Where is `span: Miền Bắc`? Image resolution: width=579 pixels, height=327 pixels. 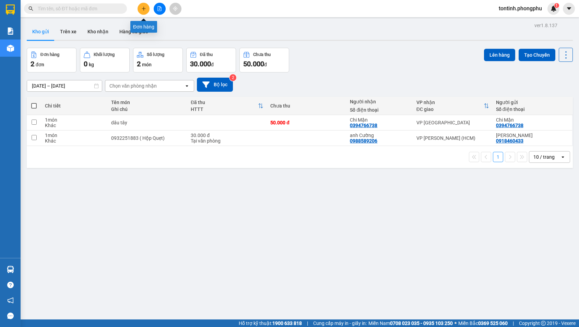
span: Miền Bắc is located at coordinates (483, 323).